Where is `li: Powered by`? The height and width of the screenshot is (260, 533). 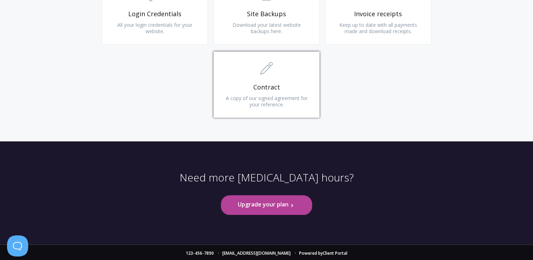
li: Powered by is located at coordinates (320, 253).